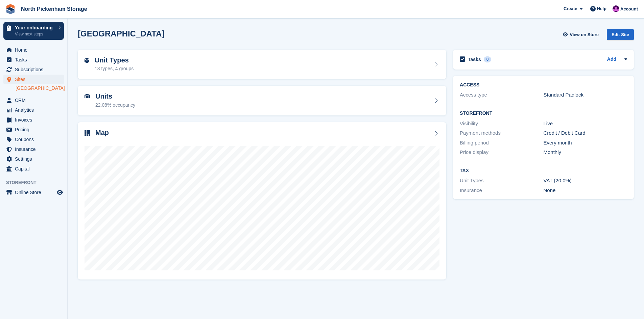  What do you see at coordinates (501, 133) in the screenshot?
I see `div: Payment methods` at bounding box center [501, 133].